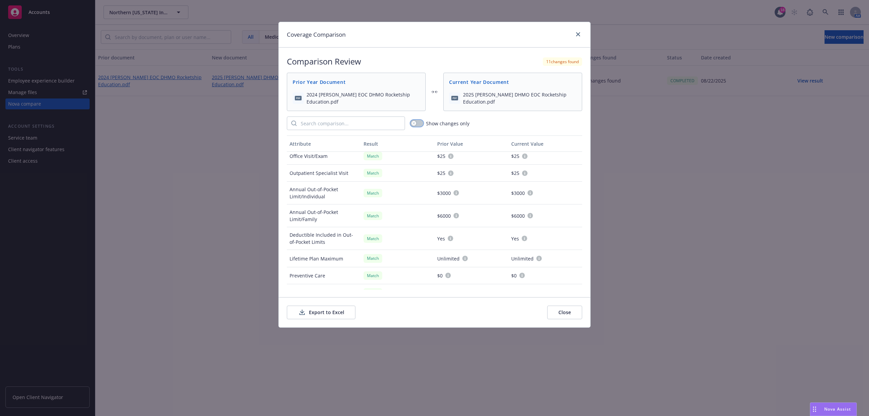 The image size is (869, 416). I want to click on div: Result, so click(398, 144).